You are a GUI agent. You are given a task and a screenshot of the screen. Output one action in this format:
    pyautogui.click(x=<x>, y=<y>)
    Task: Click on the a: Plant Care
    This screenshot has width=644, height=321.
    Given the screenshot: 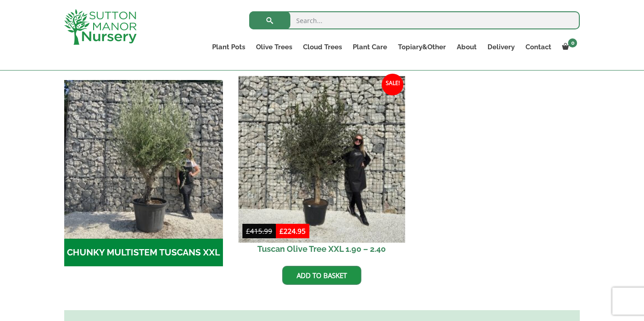 What is the action you would take?
    pyautogui.click(x=370, y=47)
    